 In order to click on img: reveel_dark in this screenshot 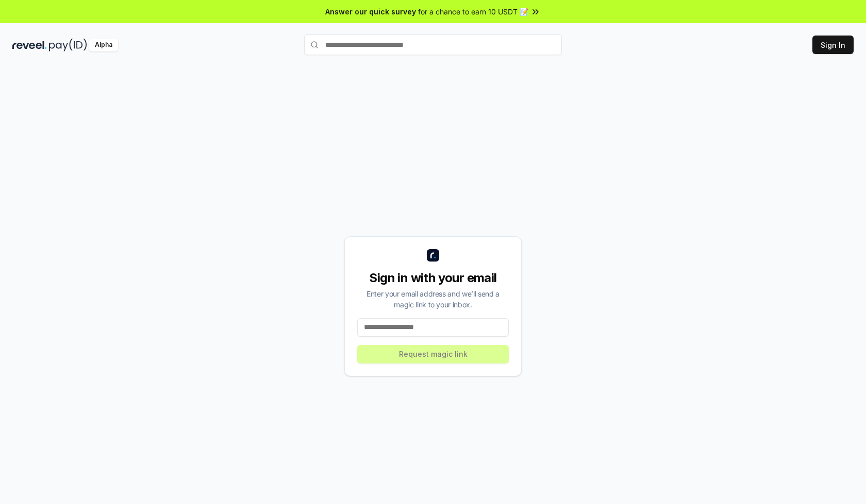, I will do `click(29, 45)`.